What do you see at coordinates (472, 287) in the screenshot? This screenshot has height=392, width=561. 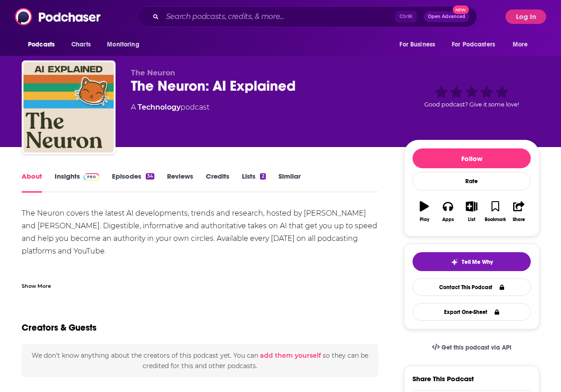 I see `a: Contact This Podcast` at bounding box center [472, 287].